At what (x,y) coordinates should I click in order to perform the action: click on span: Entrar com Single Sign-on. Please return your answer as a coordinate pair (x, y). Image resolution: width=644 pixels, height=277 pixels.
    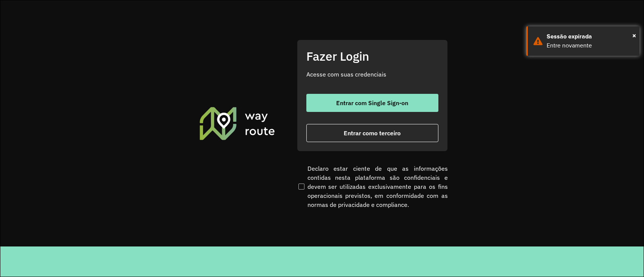
    Looking at the image, I should click on (372, 103).